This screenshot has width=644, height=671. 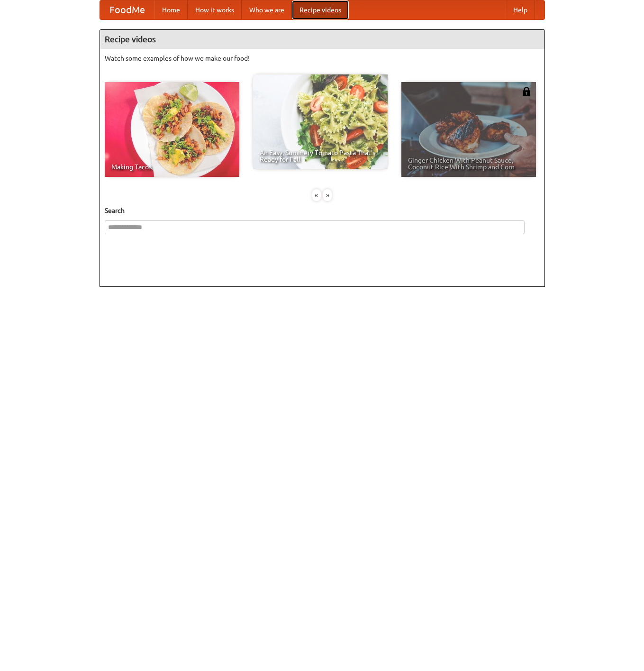 What do you see at coordinates (322, 59) in the screenshot?
I see `p: Watch some examples of how we make our food!` at bounding box center [322, 59].